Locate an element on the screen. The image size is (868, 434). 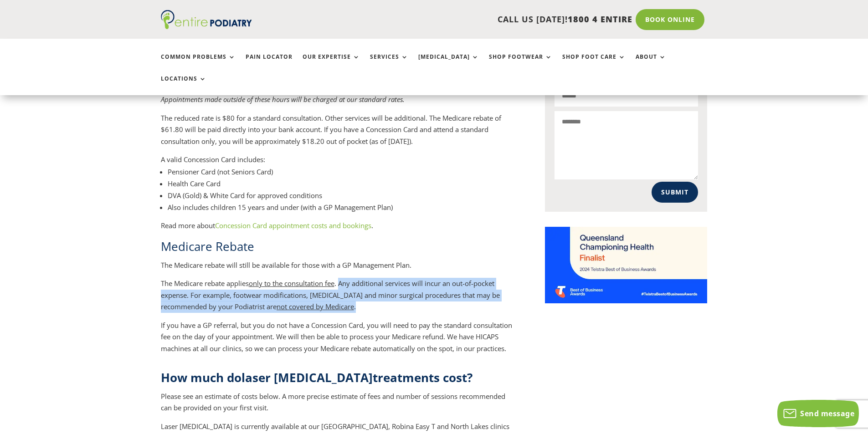
p: The Medicare rebate applies . Any additional services will incur an out-of-pocket expense. For ex... is located at coordinates (338, 298).